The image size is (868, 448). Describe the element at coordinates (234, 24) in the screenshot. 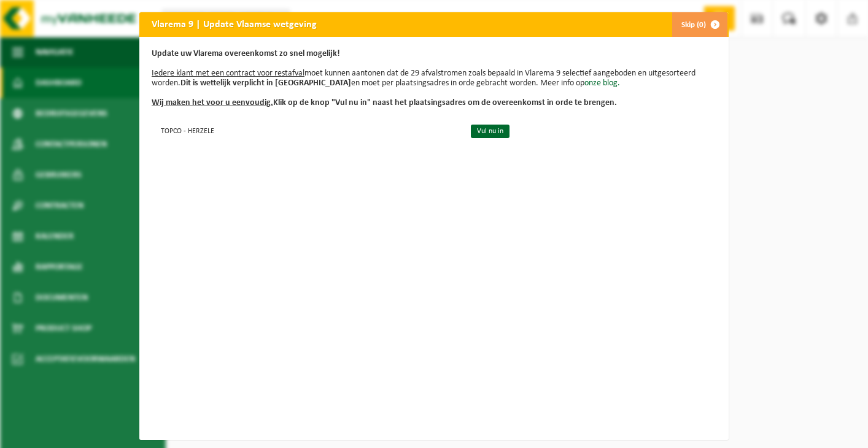

I see `h2: Vlarema 9 | Update Vlaamse wetgeving` at that location.